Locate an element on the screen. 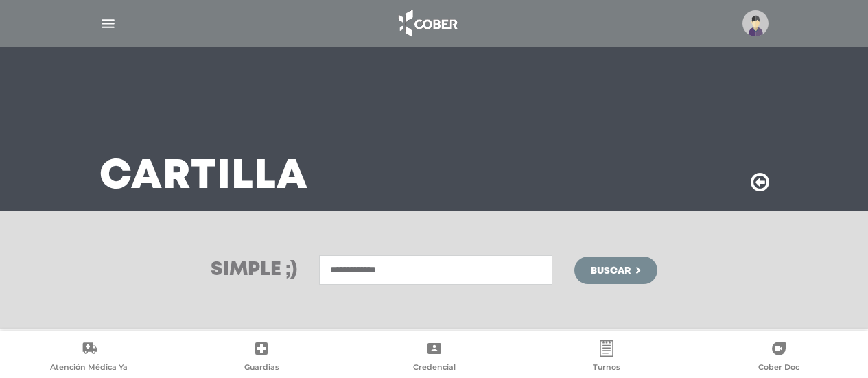  span: Buscar is located at coordinates (610, 271).